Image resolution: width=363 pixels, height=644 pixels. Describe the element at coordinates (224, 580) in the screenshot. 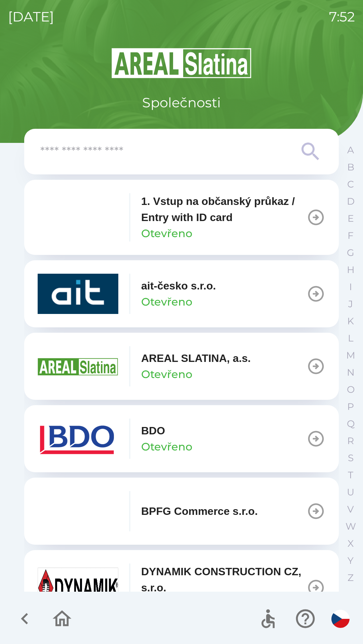

I see `p: DYNAMIK CONSTRUCTION CZ, s.r.o.` at that location.